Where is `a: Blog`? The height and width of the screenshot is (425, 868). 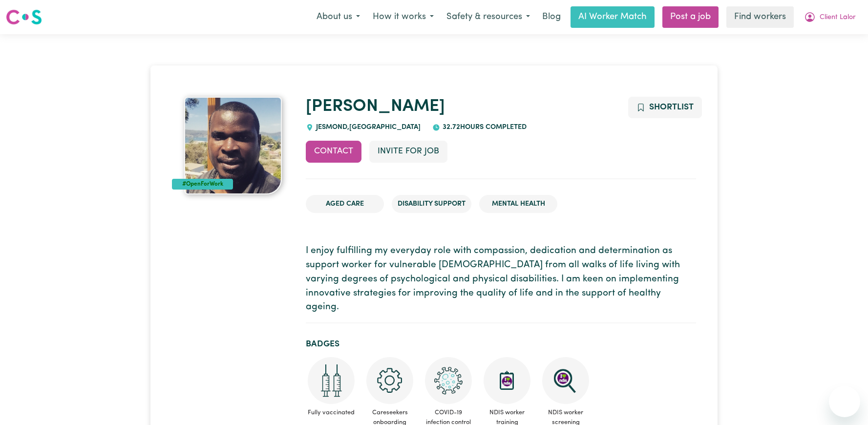
a: Blog is located at coordinates (552, 17).